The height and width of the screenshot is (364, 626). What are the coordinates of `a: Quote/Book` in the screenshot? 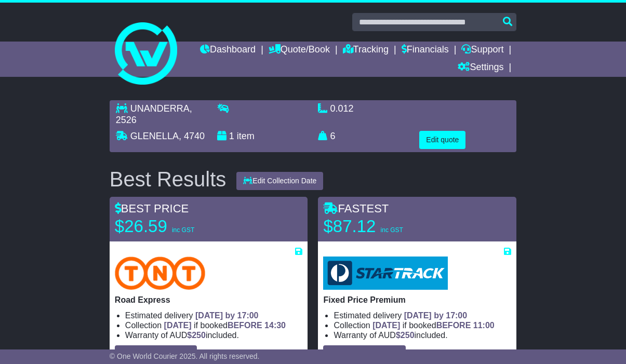 It's located at (299, 50).